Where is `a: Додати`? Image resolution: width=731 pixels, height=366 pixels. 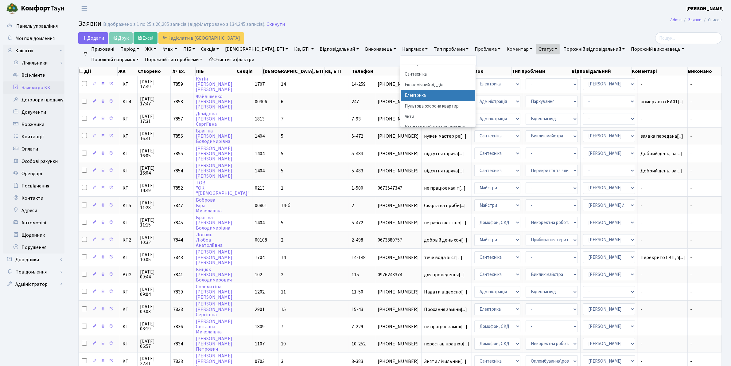 a: Додати is located at coordinates (93, 38).